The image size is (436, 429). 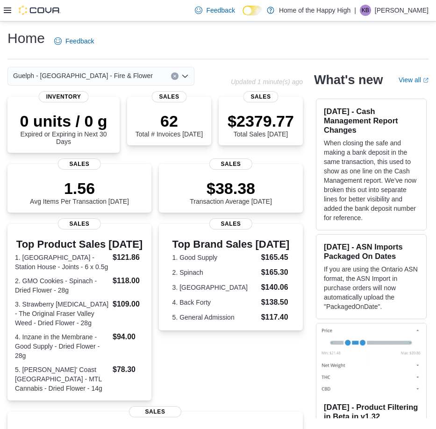 What do you see at coordinates (371, 288) in the screenshot?
I see `p: If you are using the Ontario ASN format, the ASN Import in purchase orders will now automatically...` at bounding box center [371, 288].